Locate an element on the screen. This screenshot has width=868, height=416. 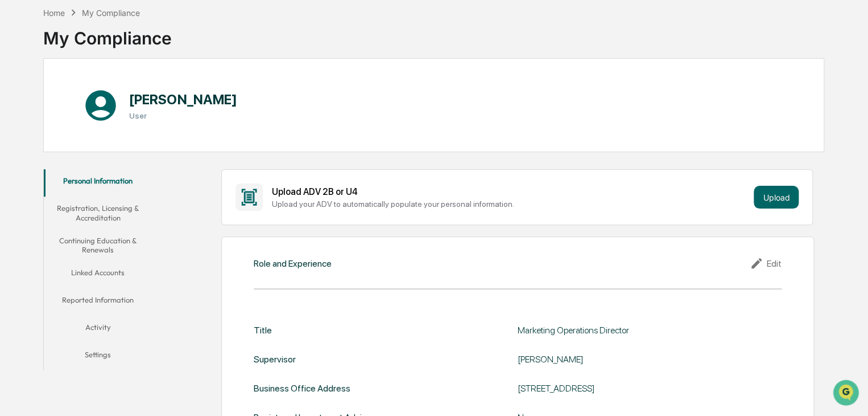
span: Preclearance is located at coordinates (48, 149).